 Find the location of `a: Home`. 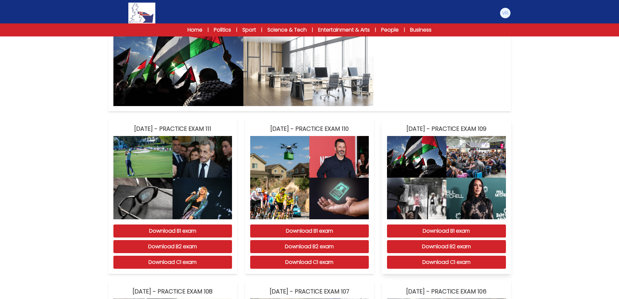

a: Home is located at coordinates (195, 30).